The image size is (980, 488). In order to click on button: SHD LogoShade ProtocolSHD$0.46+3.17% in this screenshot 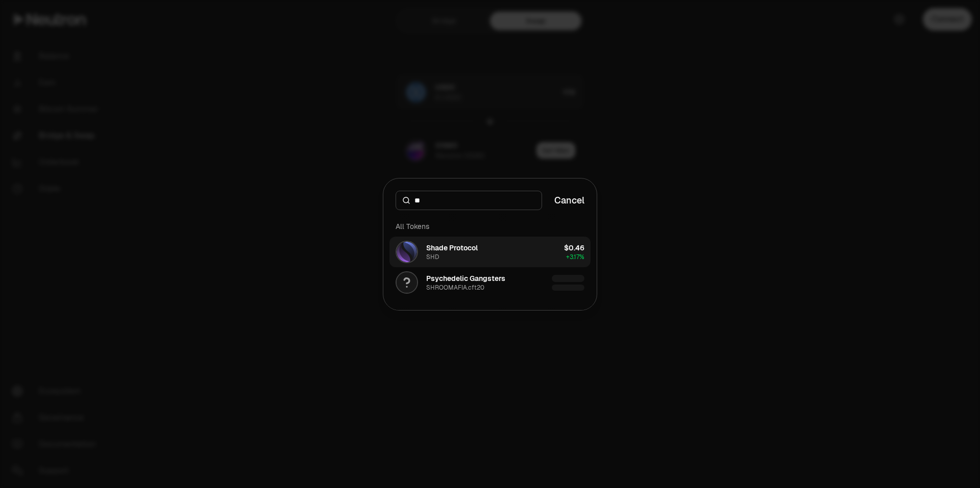, I will do `click(490, 252)`.